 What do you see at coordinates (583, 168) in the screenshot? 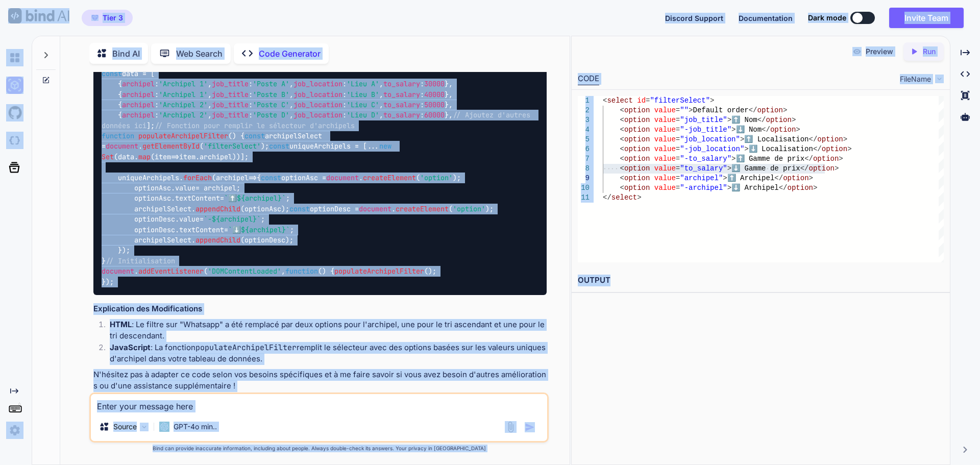
I see `div: 8` at bounding box center [583, 168].